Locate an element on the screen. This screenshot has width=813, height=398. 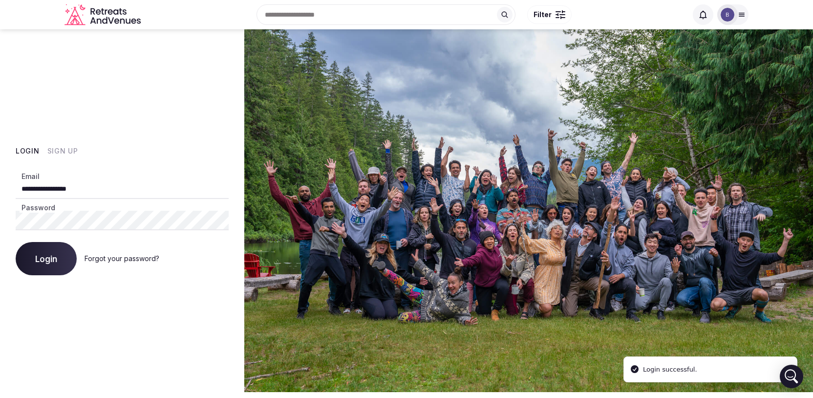
img: blisswood.net is located at coordinates (728, 15).